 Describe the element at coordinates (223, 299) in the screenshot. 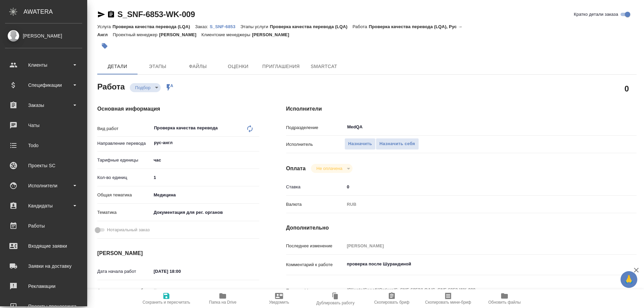

I see `button: Папка на Drive` at that location.